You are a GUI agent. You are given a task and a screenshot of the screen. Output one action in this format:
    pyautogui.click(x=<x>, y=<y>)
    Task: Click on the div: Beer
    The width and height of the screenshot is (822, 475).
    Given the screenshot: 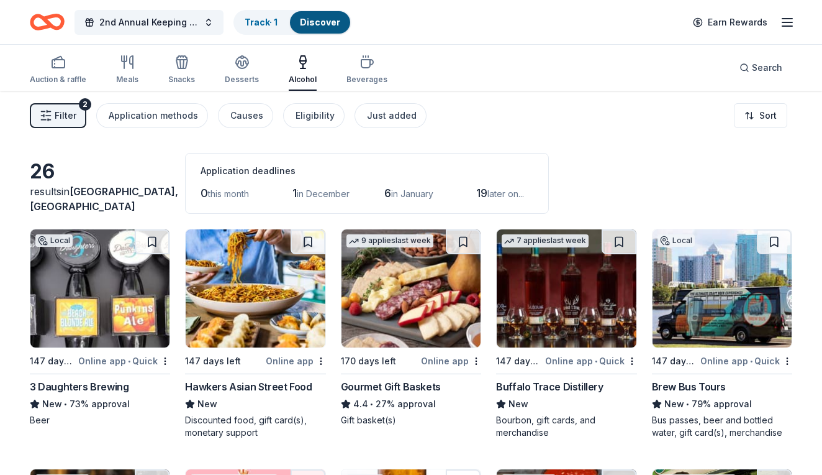 What is the action you would take?
    pyautogui.click(x=100, y=420)
    